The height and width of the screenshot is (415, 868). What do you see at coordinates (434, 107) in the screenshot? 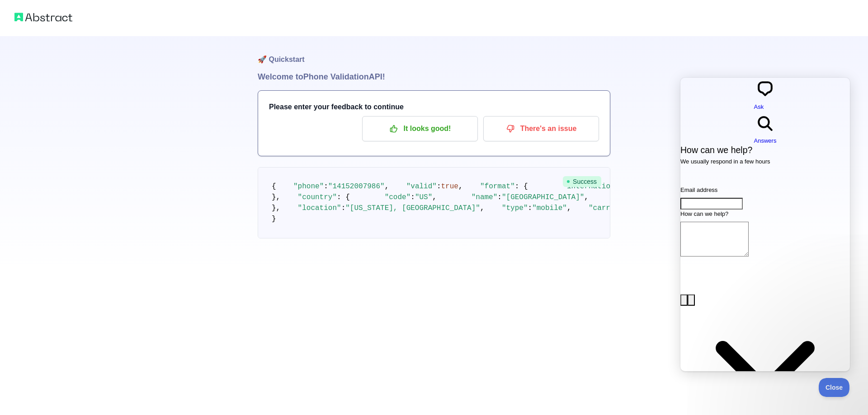
I see `h3: Please enter your feedback to continue` at bounding box center [434, 107].